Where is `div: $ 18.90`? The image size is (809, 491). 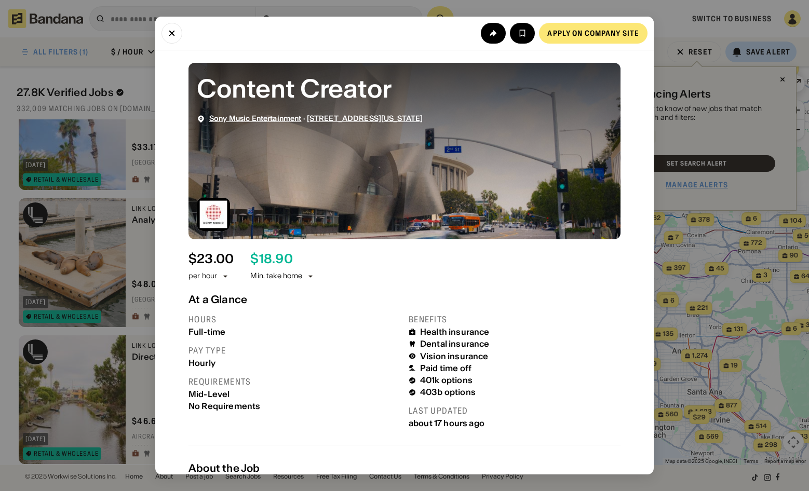 div: $ 18.90 is located at coordinates (271, 259).